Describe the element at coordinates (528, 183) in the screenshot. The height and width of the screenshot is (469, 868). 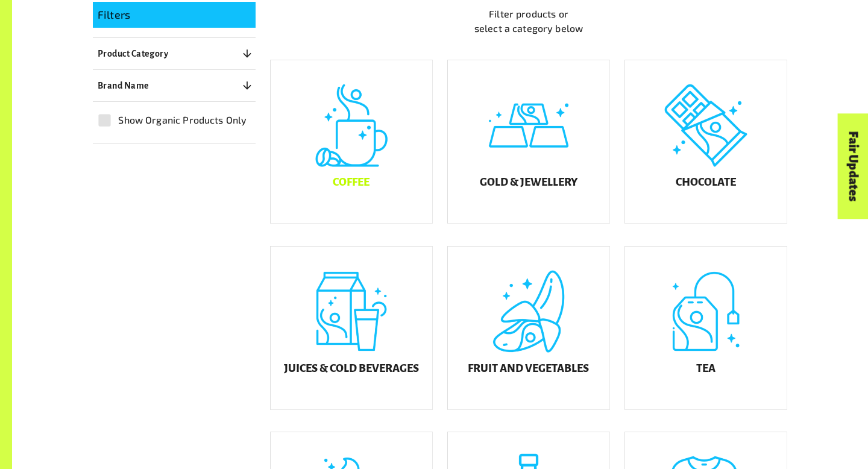
I see `h5: Gold & Jewellery` at that location.